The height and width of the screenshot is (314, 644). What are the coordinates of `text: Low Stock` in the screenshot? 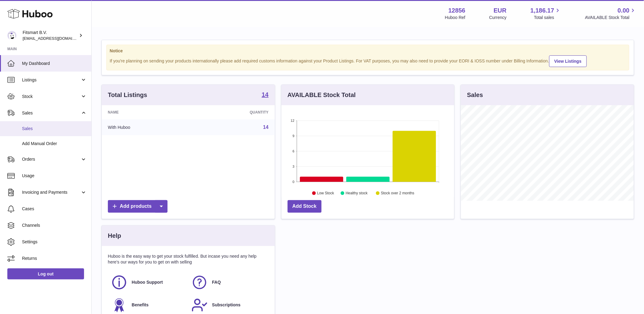 It's located at (326, 193).